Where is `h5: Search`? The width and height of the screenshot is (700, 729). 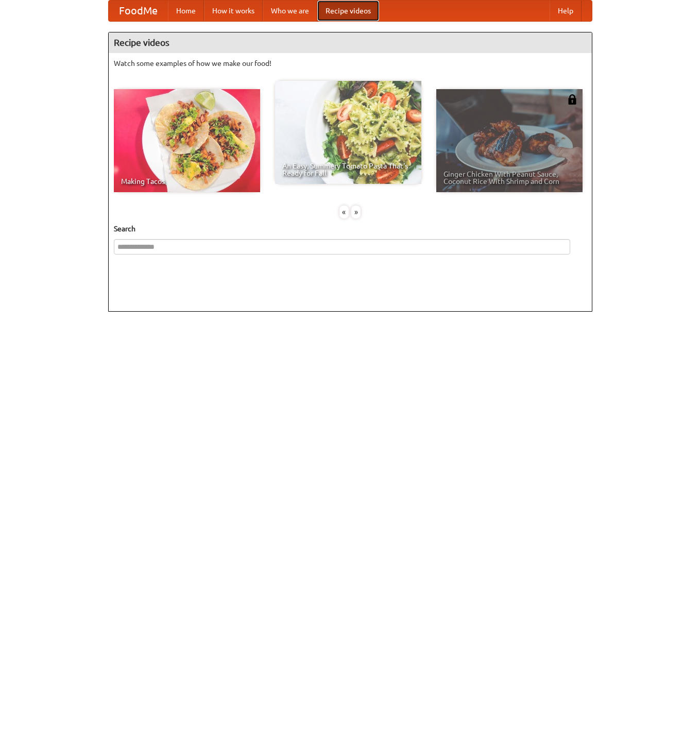
h5: Search is located at coordinates (350, 229).